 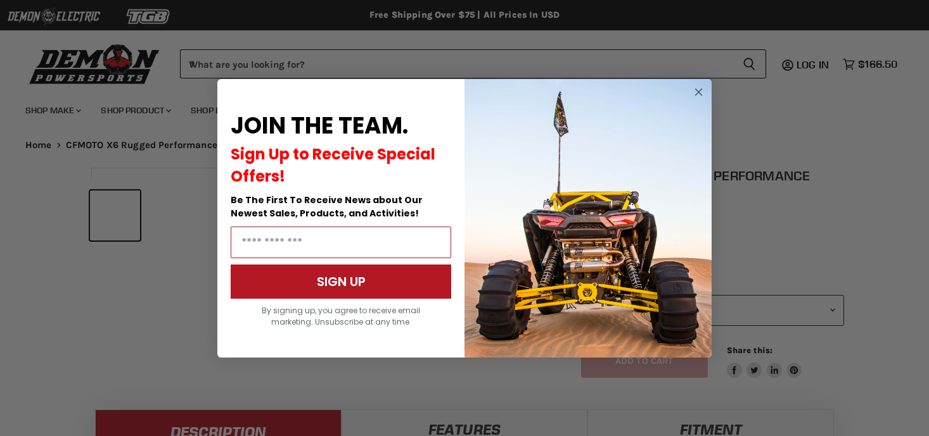 I want to click on span: JOIN THE TEAM., so click(x=319, y=125).